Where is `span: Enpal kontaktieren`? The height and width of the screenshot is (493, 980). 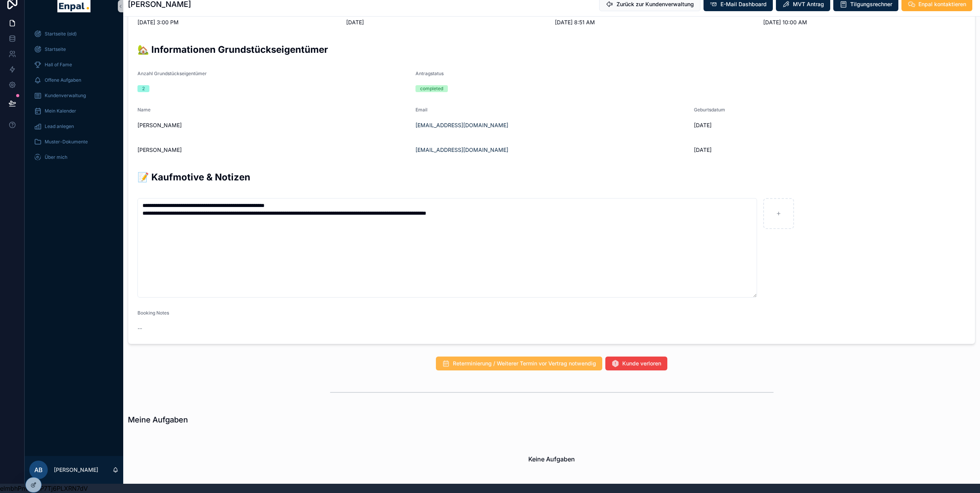
span: Enpal kontaktieren is located at coordinates (942, 4).